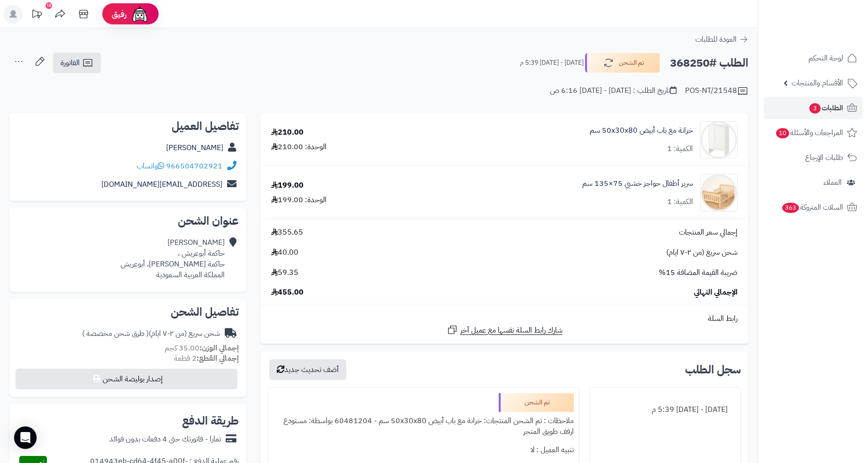 The width and height of the screenshot is (868, 463). I want to click on small: 35.00 كجم, so click(202, 348).